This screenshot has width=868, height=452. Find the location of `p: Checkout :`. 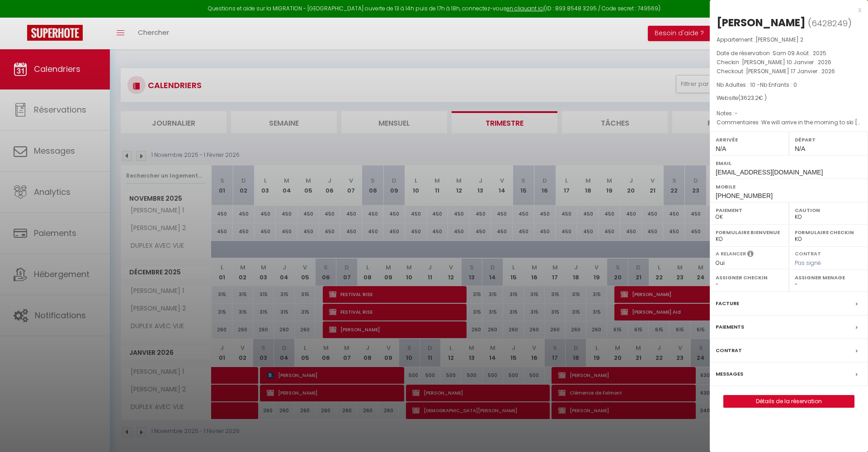

p: Checkout : is located at coordinates (789, 71).